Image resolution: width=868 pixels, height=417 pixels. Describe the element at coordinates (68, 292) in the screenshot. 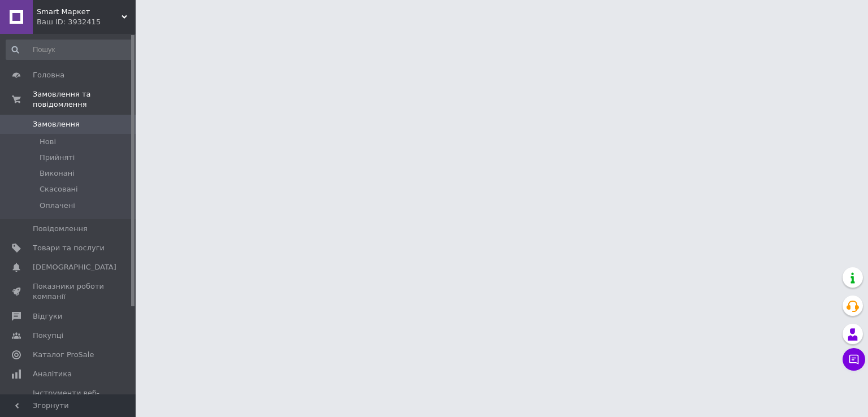

I see `span: Показники роботи компанії` at that location.